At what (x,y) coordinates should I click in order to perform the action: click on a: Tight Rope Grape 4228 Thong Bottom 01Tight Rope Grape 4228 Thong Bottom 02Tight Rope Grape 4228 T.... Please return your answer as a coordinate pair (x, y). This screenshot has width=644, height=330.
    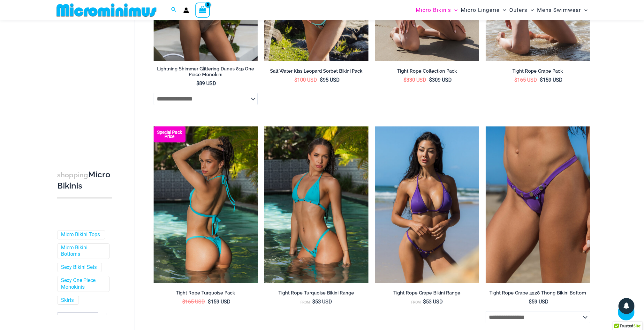
    Looking at the image, I should click on (538, 205).